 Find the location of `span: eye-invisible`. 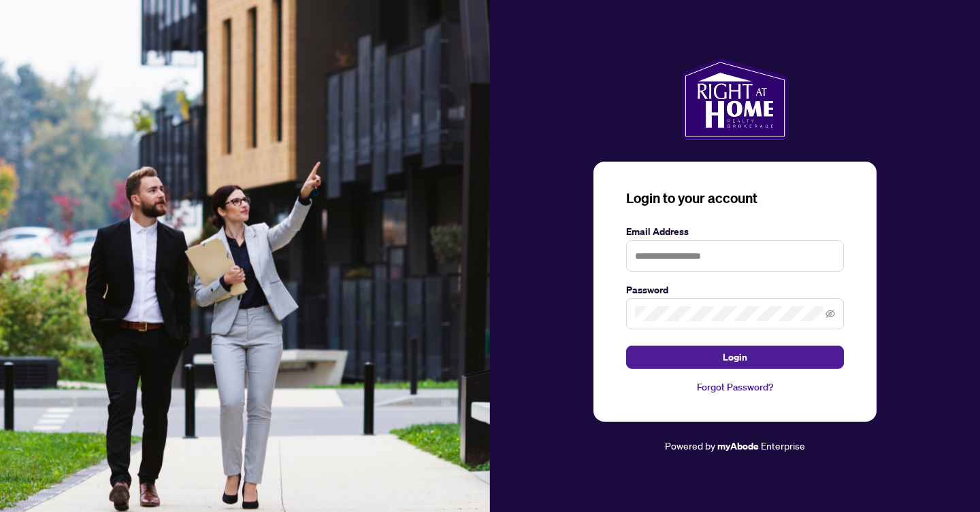

span: eye-invisible is located at coordinates (830, 314).